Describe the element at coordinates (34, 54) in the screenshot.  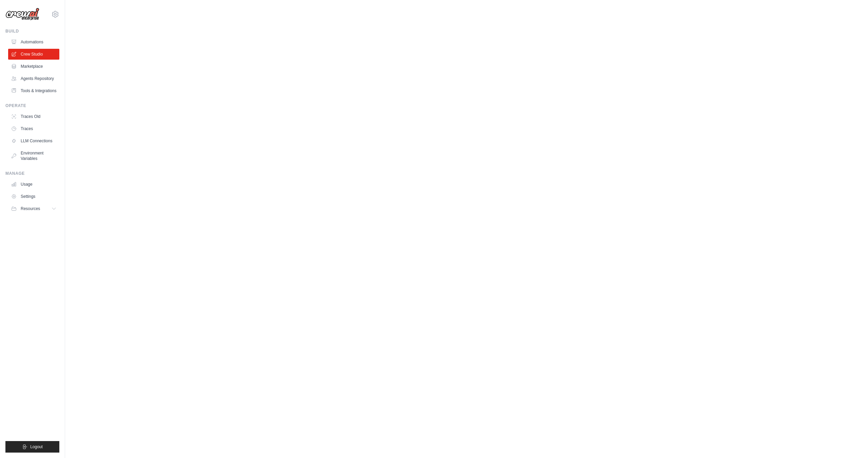
I see `a: Crew Studio` at that location.